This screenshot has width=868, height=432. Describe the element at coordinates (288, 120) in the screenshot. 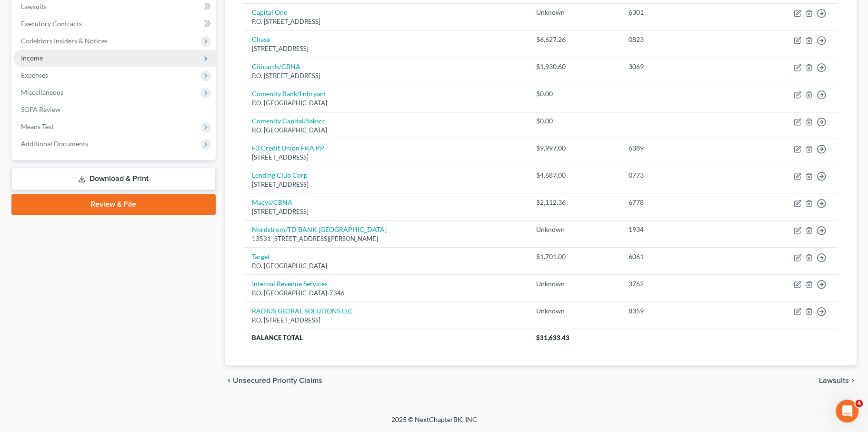

I see `a: Comenity Capital/Sakscc` at that location.